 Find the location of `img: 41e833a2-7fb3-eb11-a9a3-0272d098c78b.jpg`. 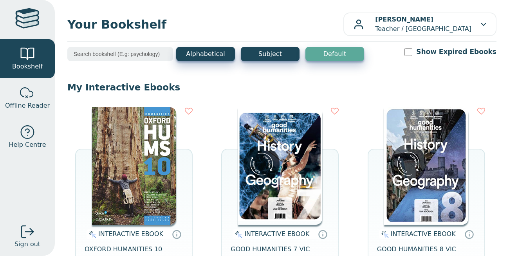

img: 41e833a2-7fb3-eb11-a9a3-0272d098c78b.jpg is located at coordinates (134, 166).